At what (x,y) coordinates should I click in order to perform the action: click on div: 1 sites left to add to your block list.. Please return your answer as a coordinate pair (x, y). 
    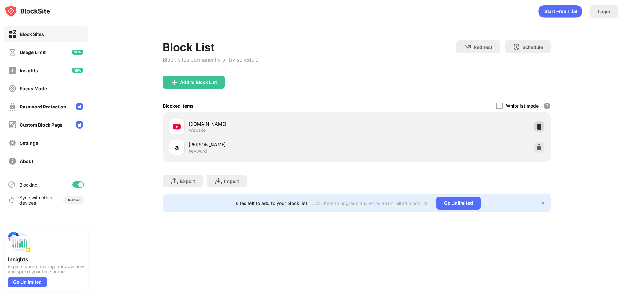
    Looking at the image, I should click on (270, 203).